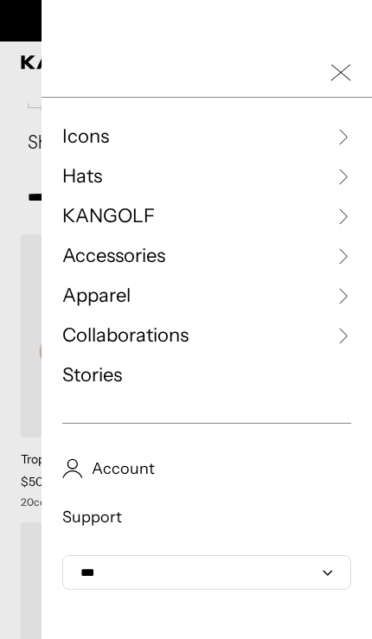 The width and height of the screenshot is (372, 639). Describe the element at coordinates (207, 375) in the screenshot. I see `span: Stories` at that location.